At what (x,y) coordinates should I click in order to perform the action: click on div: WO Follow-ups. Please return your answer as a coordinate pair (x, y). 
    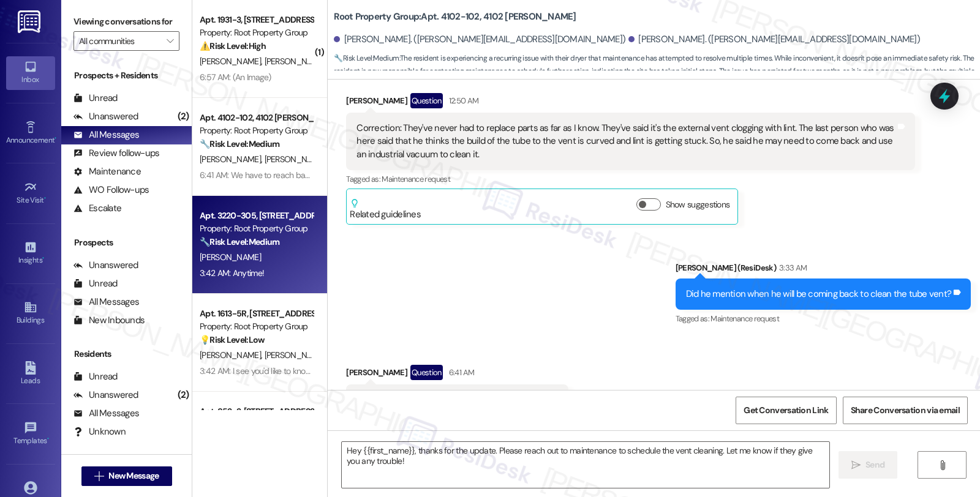
    Looking at the image, I should click on (111, 190).